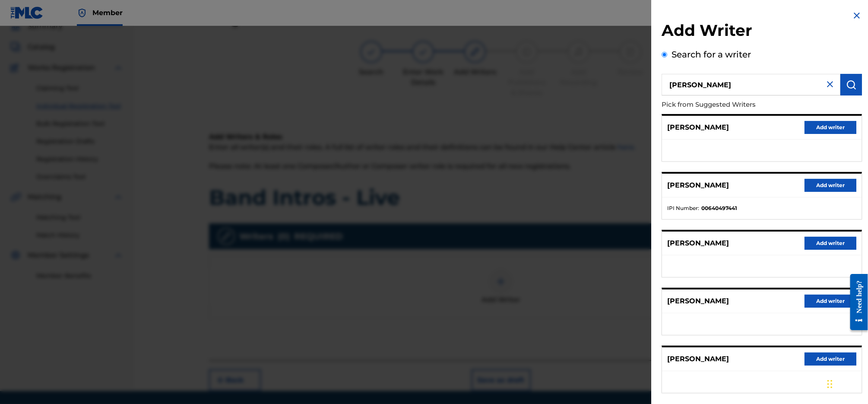  I want to click on div: Chat Widget, so click(847, 384).